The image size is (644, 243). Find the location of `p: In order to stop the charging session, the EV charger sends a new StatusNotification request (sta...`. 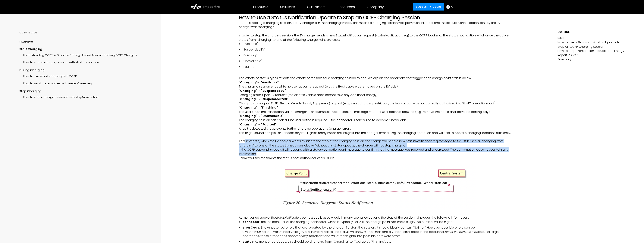

p: In order to stop the charging session, the EV charger sends a new StatusNotification request (sta... is located at coordinates (375, 37).